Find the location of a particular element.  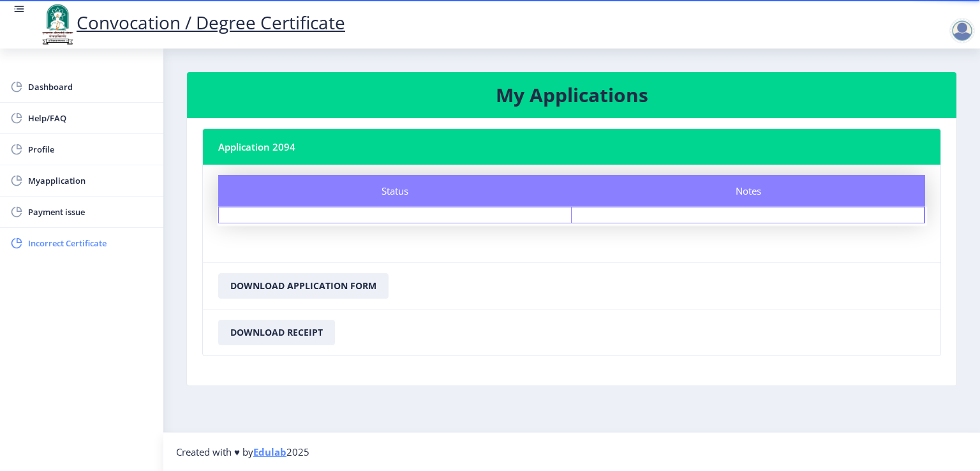

img: logo is located at coordinates (57, 24).